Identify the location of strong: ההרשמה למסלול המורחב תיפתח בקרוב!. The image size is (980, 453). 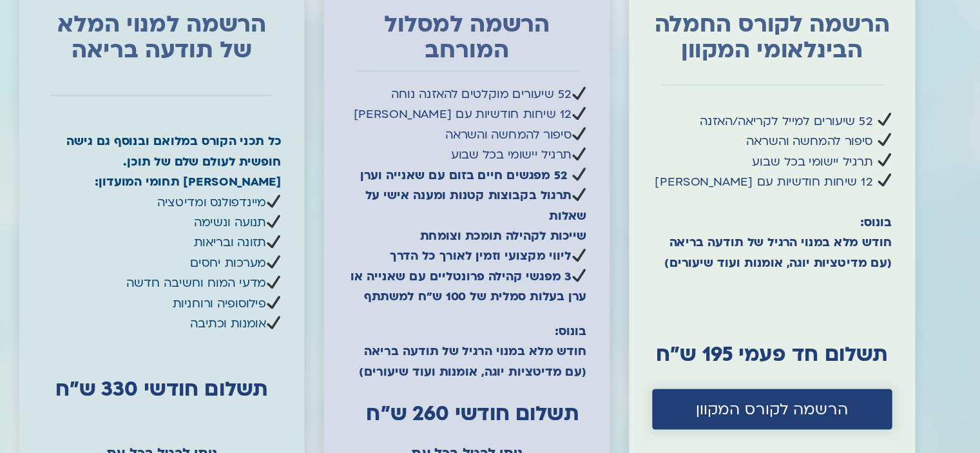
(490, 427).